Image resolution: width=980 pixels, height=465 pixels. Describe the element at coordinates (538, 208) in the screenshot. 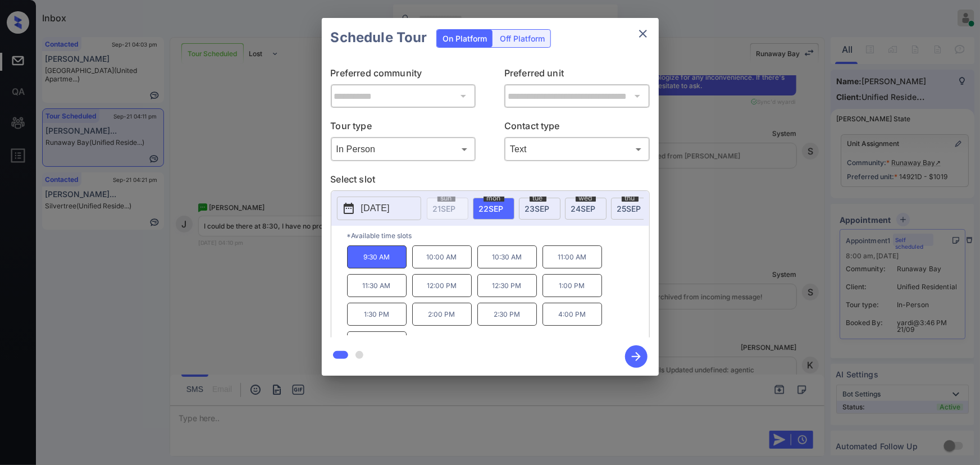

I see `span: 23 SEP` at that location.